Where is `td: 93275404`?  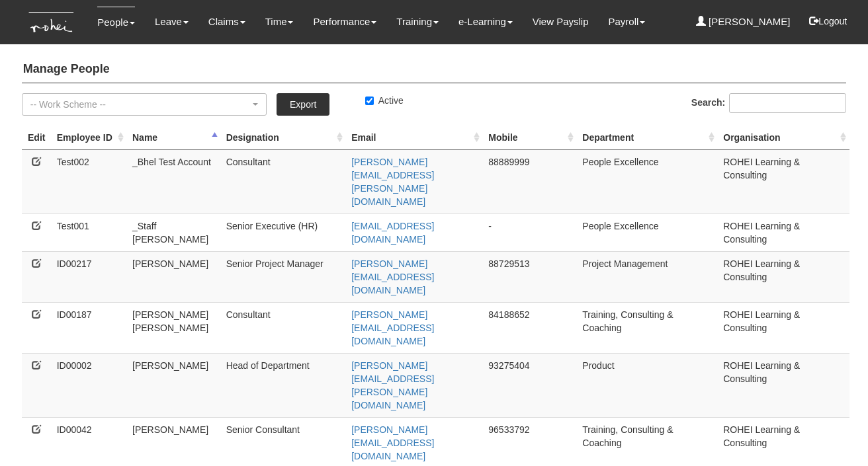
td: 93275404 is located at coordinates (530, 385).